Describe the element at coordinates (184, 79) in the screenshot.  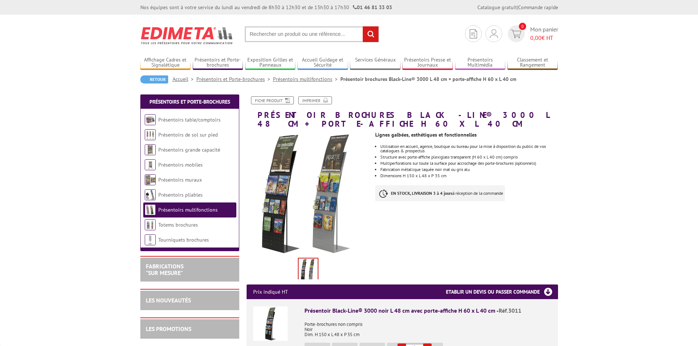
I see `a: Accueil` at that location.